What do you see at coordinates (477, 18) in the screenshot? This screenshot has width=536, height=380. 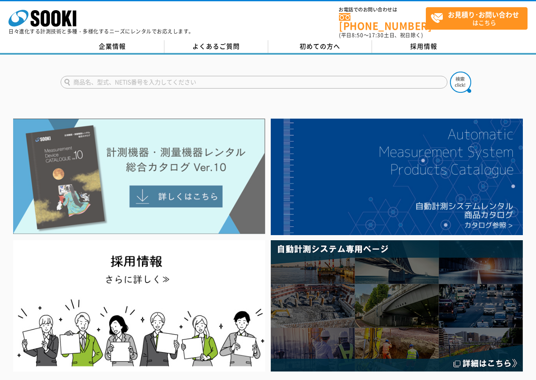 I see `a: お見積り･お問い合わせはこちら` at bounding box center [477, 18].